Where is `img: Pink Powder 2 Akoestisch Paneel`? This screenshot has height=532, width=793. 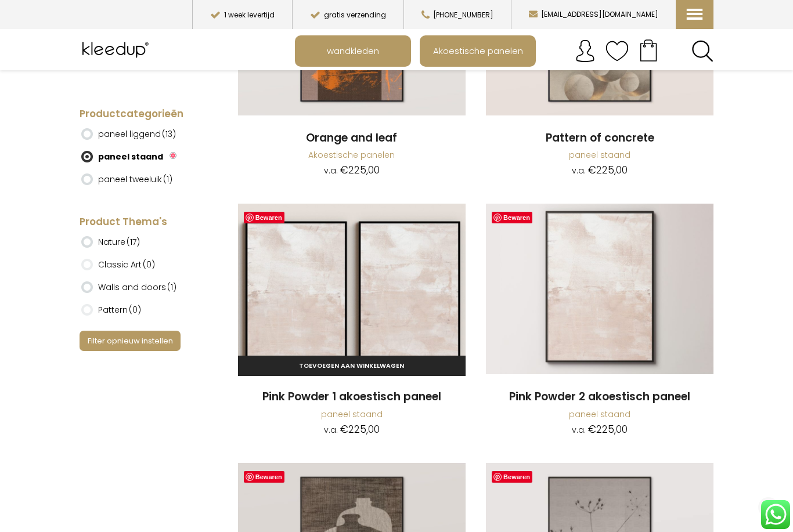 img: Pink Powder 2 Akoestisch Paneel is located at coordinates (600, 289).